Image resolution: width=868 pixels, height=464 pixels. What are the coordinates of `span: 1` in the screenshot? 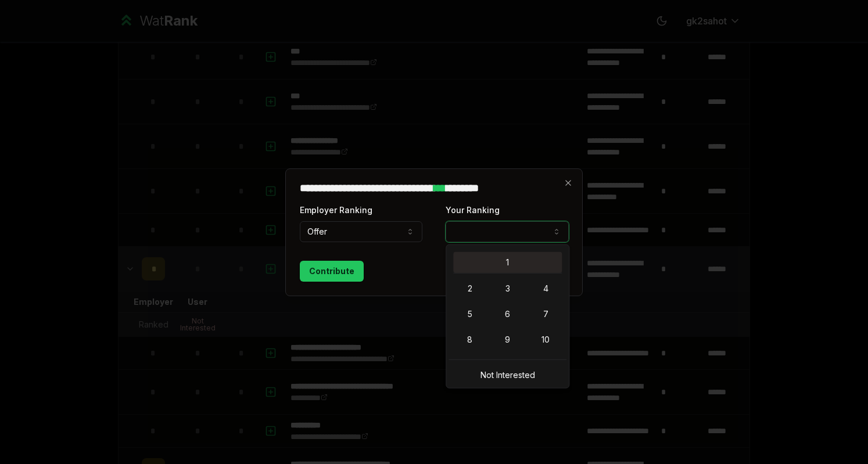 It's located at (507, 262).